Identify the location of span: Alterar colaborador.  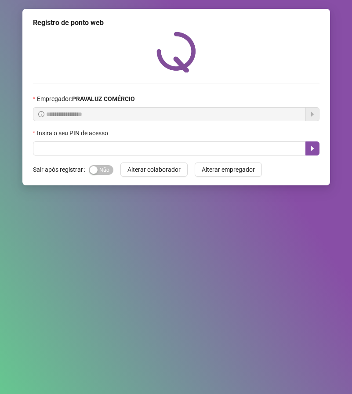
(154, 170).